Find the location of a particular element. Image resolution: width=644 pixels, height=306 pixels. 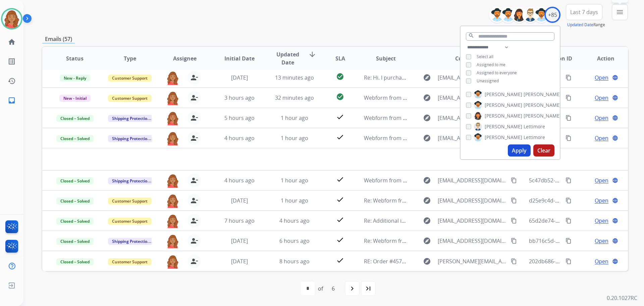

span: bb716c5d-a57a-495a-814c-157245b594d6 is located at coordinates (581, 240).